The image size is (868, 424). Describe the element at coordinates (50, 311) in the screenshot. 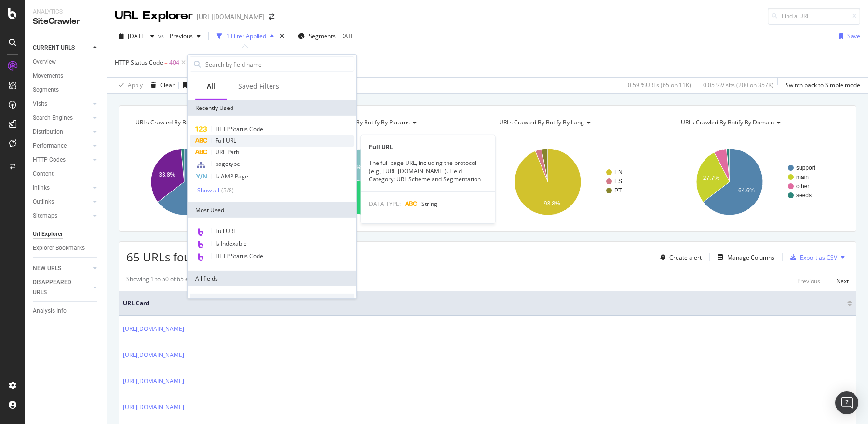

I see `div: Analysis Info` at that location.